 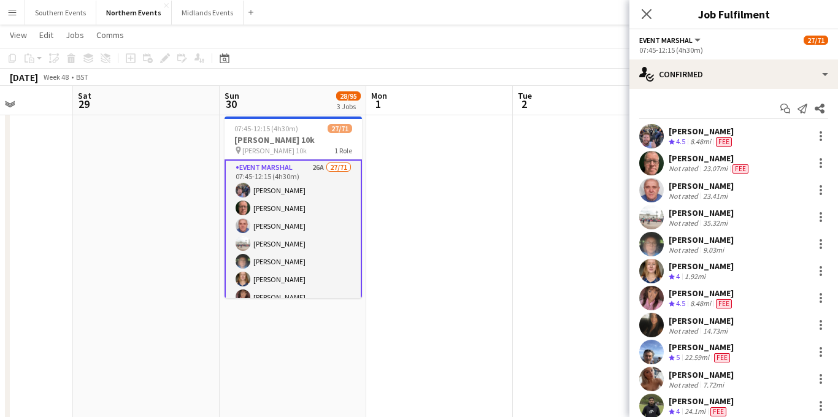 I want to click on div: 3 Jobs, so click(x=348, y=106).